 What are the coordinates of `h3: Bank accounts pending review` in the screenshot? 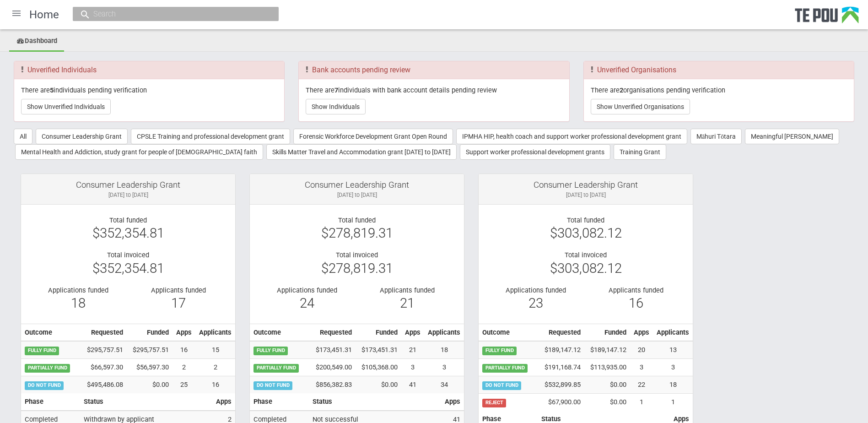 It's located at (434, 70).